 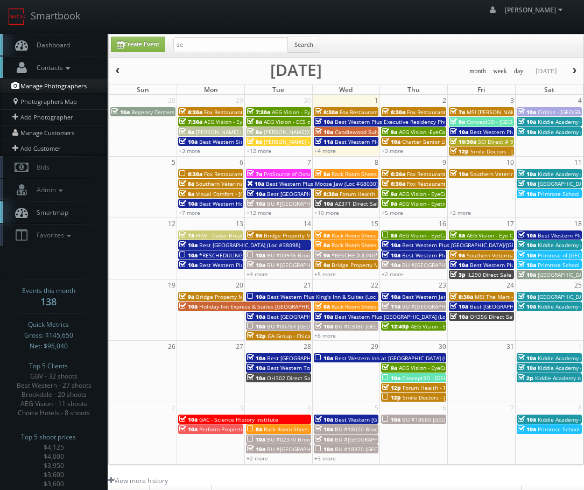 I want to click on span: Favorites, so click(x=52, y=235).